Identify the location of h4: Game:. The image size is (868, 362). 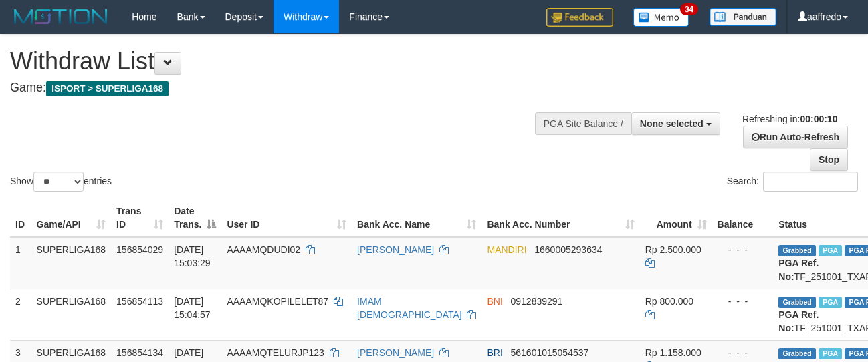
(288, 88).